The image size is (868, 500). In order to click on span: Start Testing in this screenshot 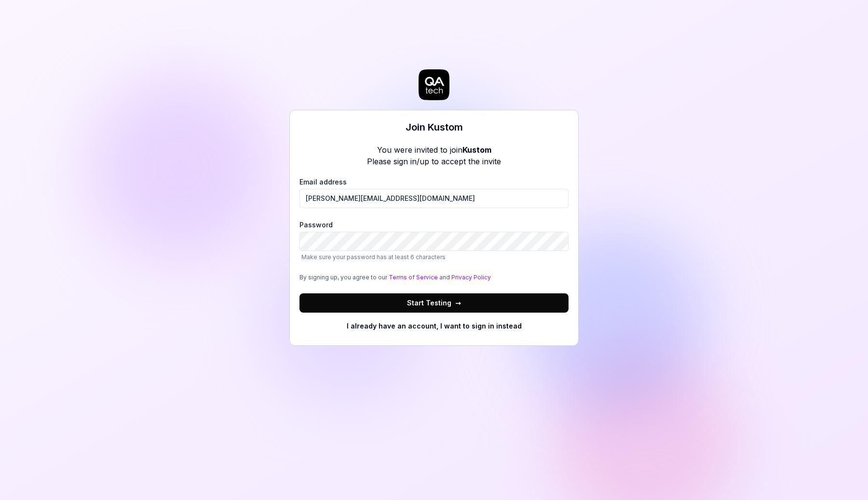, I will do `click(434, 302)`.